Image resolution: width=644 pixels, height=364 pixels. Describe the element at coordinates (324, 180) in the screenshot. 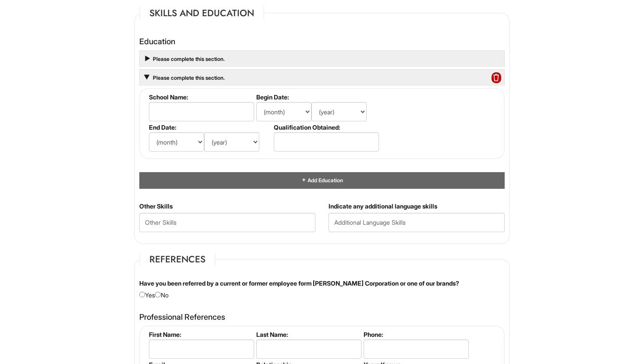

I see `span: Add Education` at that location.